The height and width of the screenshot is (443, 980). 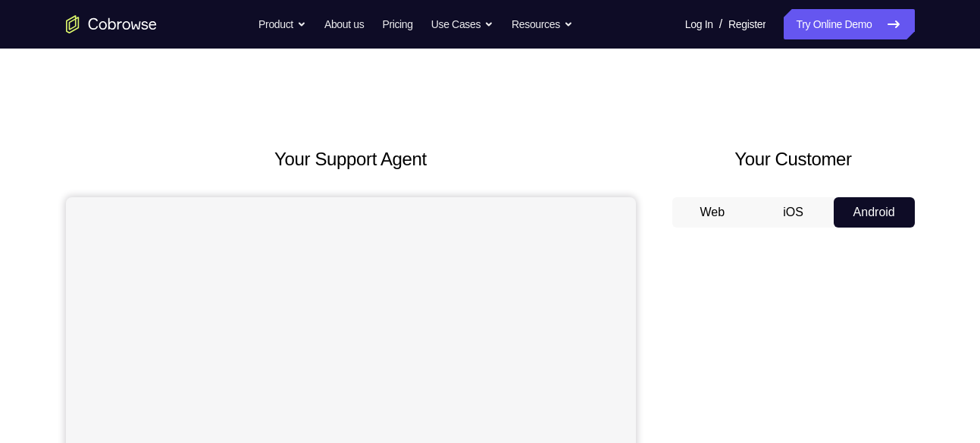 I want to click on button: Android, so click(x=874, y=213).